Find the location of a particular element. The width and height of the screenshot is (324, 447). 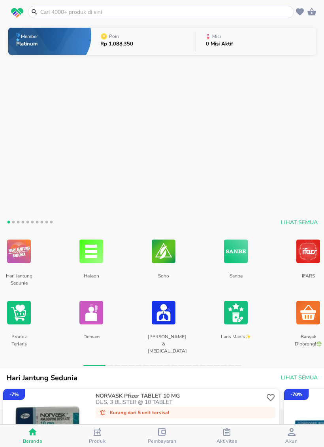

button: Pembayaran is located at coordinates (162, 436).